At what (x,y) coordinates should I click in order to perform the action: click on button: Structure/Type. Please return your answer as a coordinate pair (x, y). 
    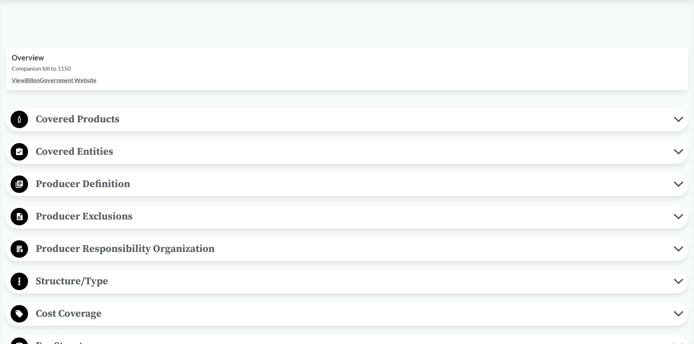
    Looking at the image, I should click on (347, 282).